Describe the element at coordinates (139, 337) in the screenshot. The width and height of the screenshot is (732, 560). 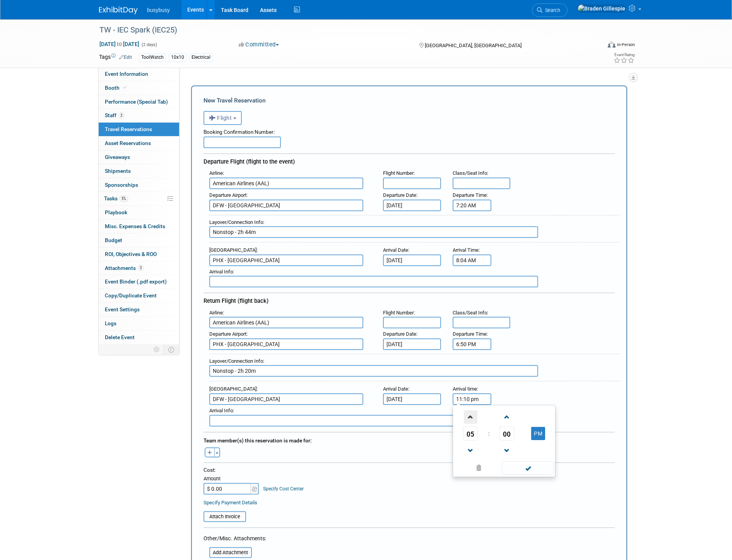
I see `a: Delete Event` at that location.